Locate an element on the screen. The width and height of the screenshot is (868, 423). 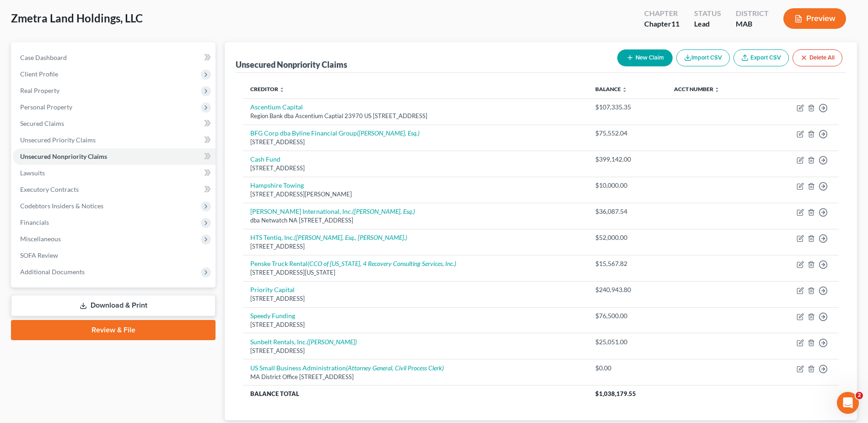
a: SOFA Review is located at coordinates (114, 256).